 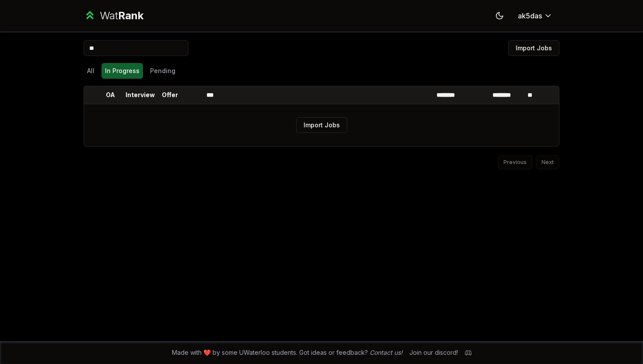 I want to click on div: Join our discord!, so click(x=434, y=353).